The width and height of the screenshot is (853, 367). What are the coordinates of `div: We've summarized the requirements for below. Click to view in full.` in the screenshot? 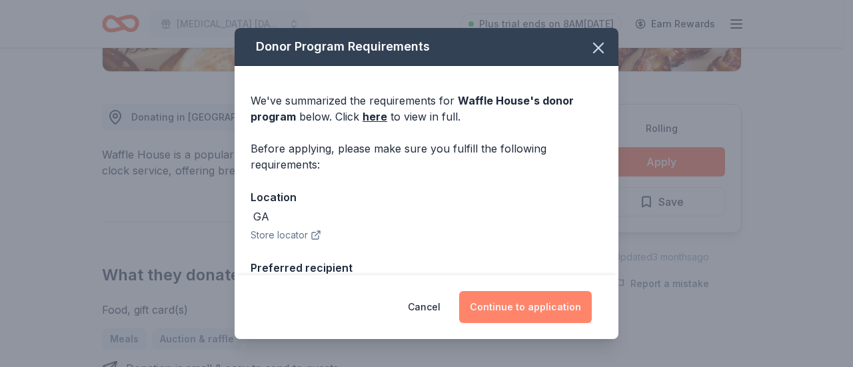 It's located at (426, 109).